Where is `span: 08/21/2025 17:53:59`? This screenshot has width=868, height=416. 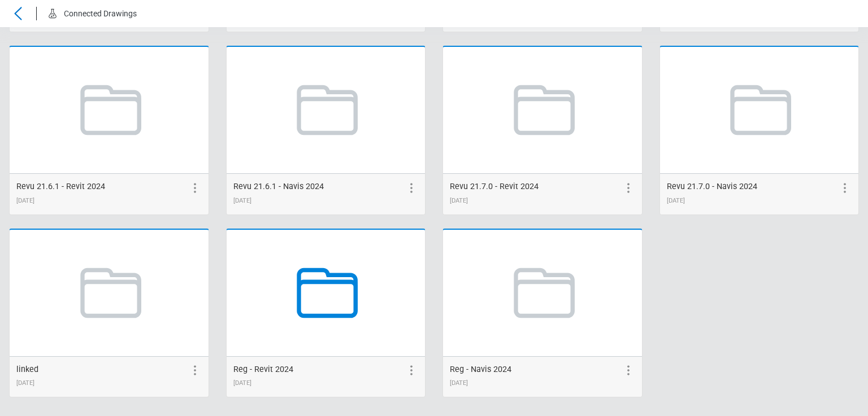
span: 08/21/2025 17:53:59 is located at coordinates (26, 383).